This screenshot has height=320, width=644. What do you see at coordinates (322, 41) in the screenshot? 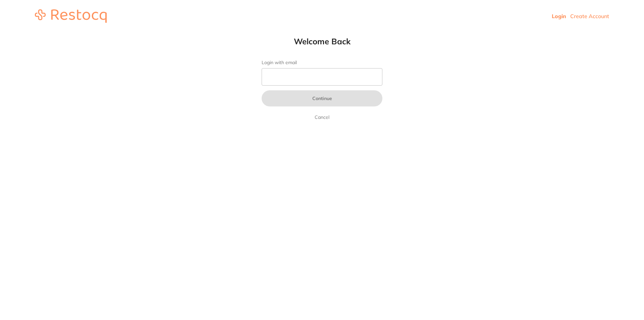
I see `h1: Welcome Back` at bounding box center [322, 41].